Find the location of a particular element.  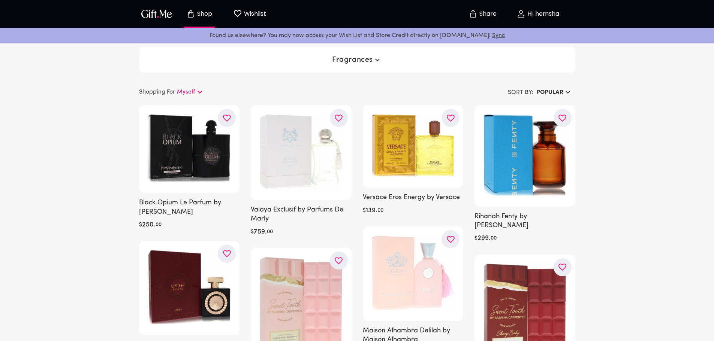

button: Wishlist page is located at coordinates (250, 14).